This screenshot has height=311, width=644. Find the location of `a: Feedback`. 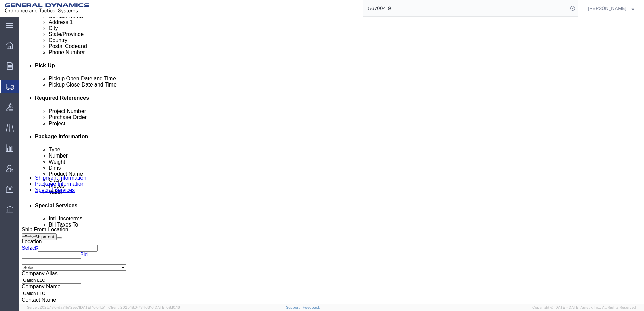

a: Feedback is located at coordinates (311, 307).